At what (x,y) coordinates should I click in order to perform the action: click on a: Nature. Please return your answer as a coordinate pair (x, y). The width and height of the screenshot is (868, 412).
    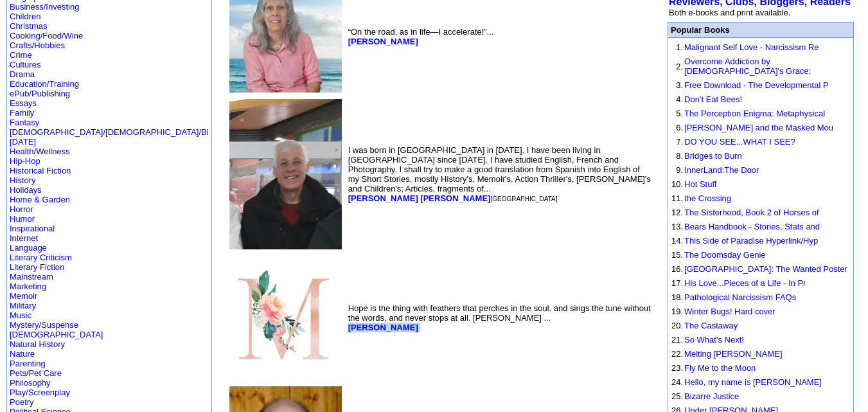
    Looking at the image, I should click on (22, 354).